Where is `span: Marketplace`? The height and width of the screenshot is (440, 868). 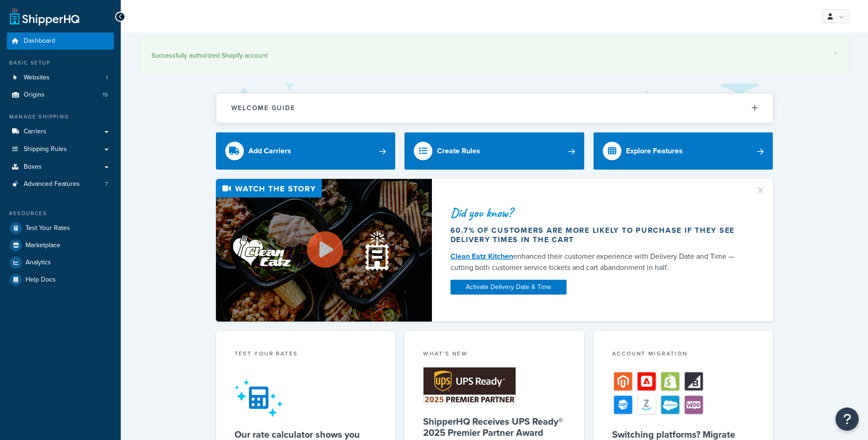
span: Marketplace is located at coordinates (43, 245).